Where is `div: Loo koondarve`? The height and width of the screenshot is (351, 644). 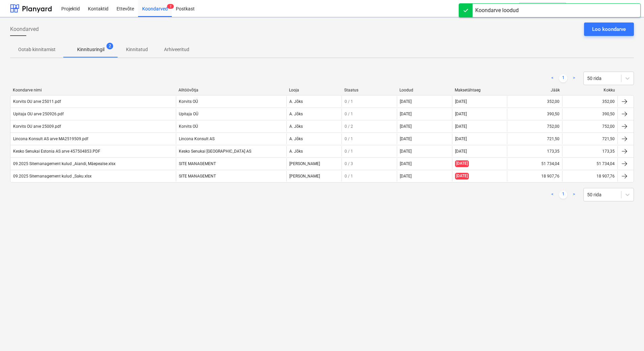
div: Loo koondarve is located at coordinates (609, 30).